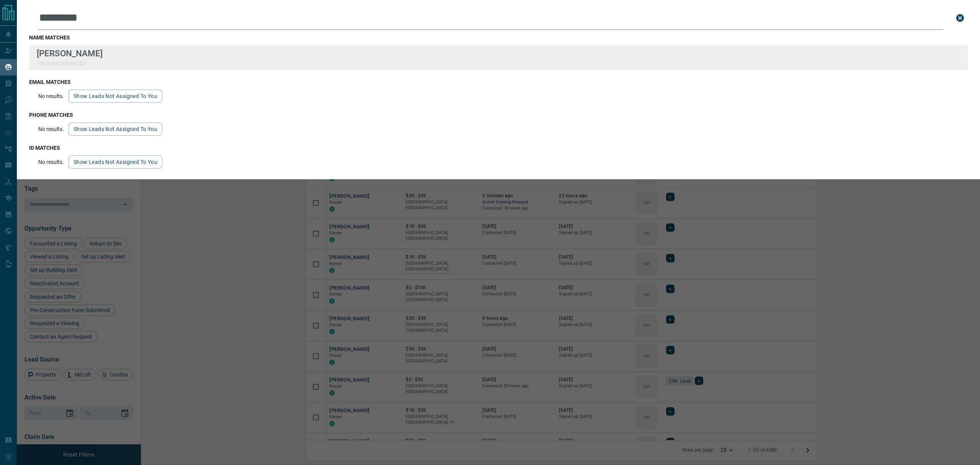 This screenshot has height=465, width=980. I want to click on h3: phone matches, so click(499, 115).